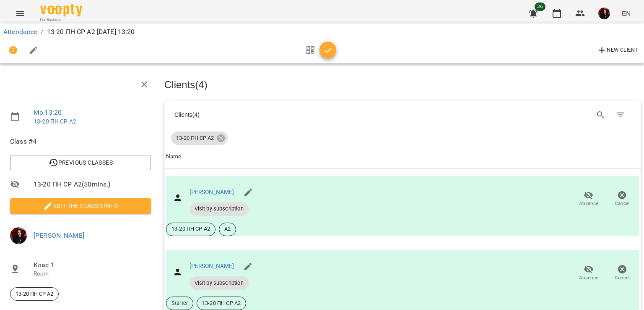 The width and height of the screenshot is (644, 310). What do you see at coordinates (621, 115) in the screenshot?
I see `button: Filter` at bounding box center [621, 115].